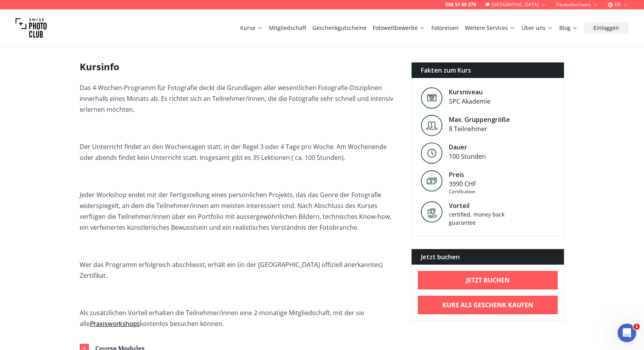 The height and width of the screenshot is (350, 644). What do you see at coordinates (467, 156) in the screenshot?
I see `div: 100 Stunden` at bounding box center [467, 156].